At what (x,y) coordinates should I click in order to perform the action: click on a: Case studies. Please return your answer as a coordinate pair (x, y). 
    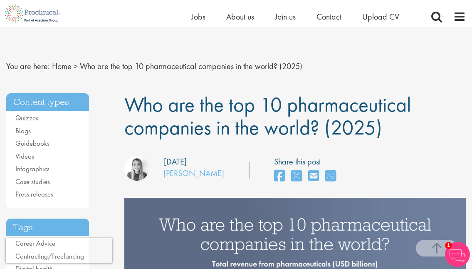
    Looking at the image, I should click on (32, 181).